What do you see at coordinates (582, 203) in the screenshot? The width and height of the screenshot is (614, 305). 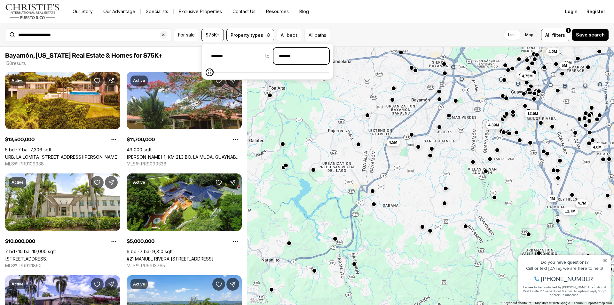 I see `button: 4.7M` at bounding box center [582, 203].